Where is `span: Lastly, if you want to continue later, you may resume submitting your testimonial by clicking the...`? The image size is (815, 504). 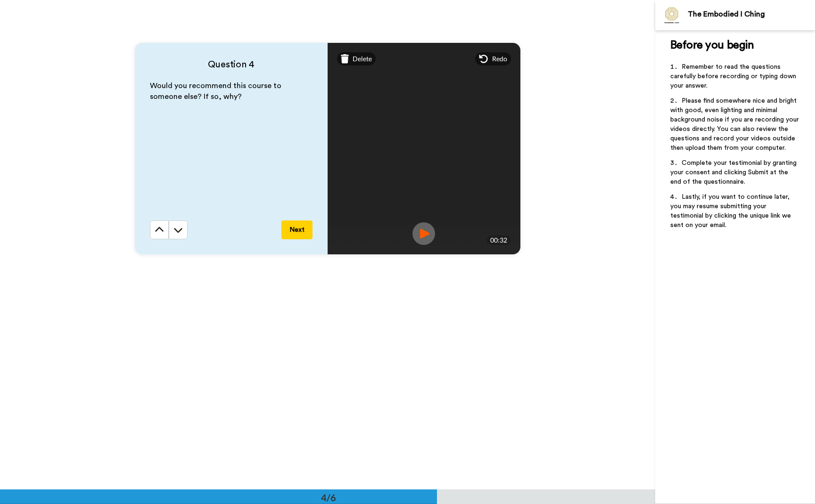
span: Lastly, if you want to continue later, you may resume submitting your testimonial by clicking the... is located at coordinates (731, 211).